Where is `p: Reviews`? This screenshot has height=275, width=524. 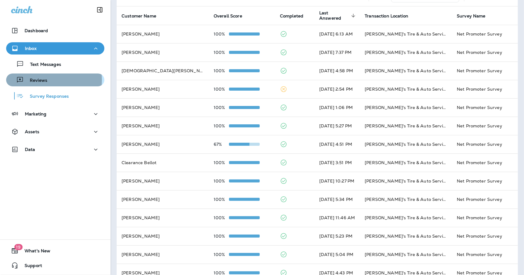 p: Reviews is located at coordinates (35, 81).